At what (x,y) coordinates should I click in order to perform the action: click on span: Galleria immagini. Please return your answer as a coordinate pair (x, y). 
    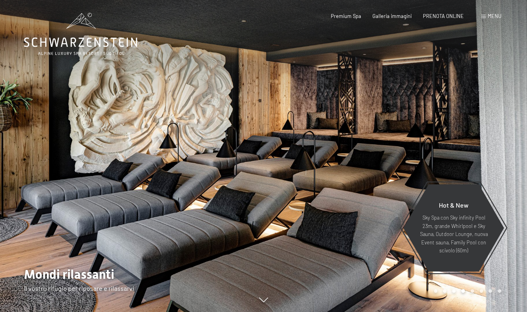
    Looking at the image, I should click on (392, 16).